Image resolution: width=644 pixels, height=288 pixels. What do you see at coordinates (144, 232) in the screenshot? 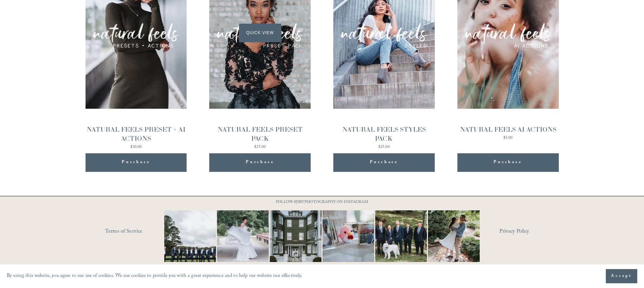
I see `a: Terms of Service` at bounding box center [144, 232].